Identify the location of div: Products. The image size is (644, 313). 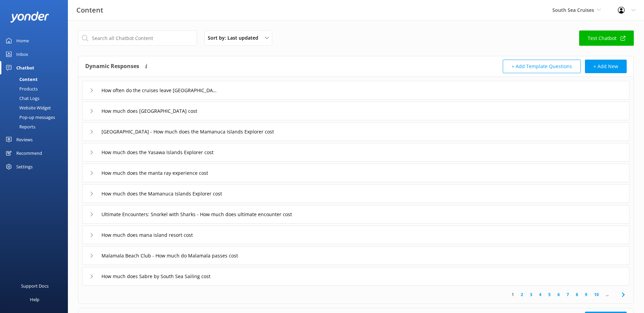
(21, 89).